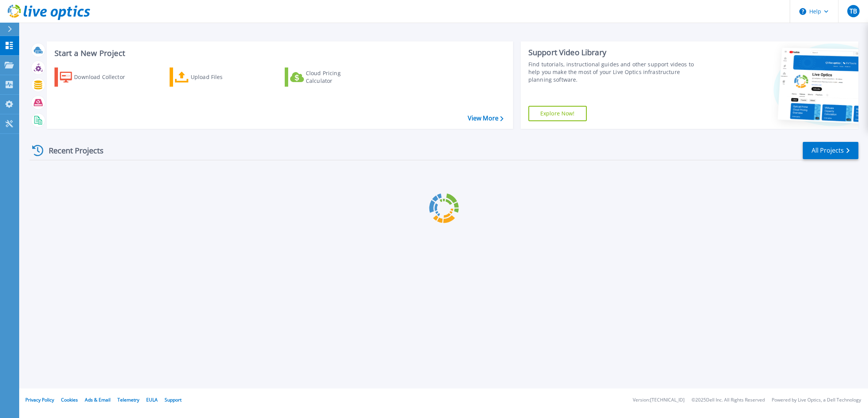  I want to click on h3: Start a New Project, so click(279, 54).